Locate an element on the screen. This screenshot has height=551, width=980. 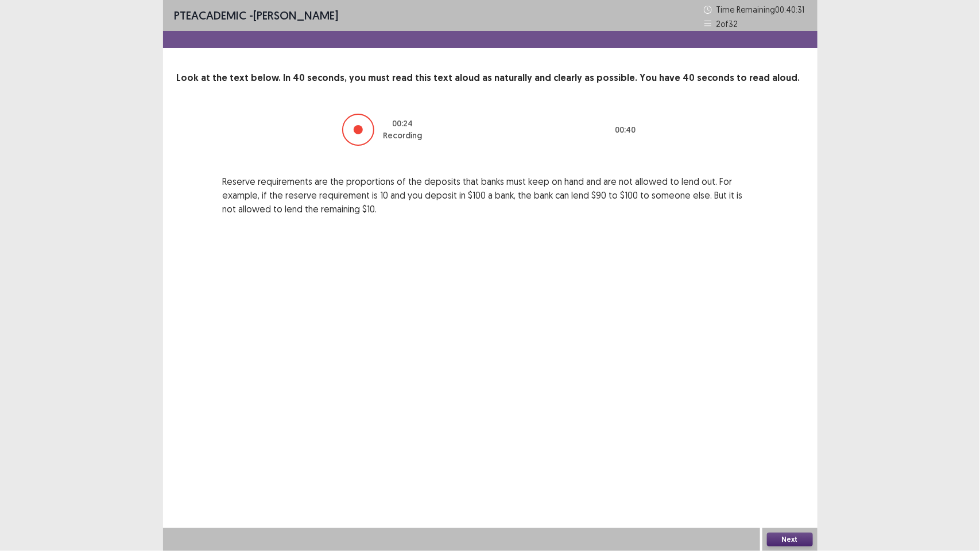
p: Recording is located at coordinates (403, 135).